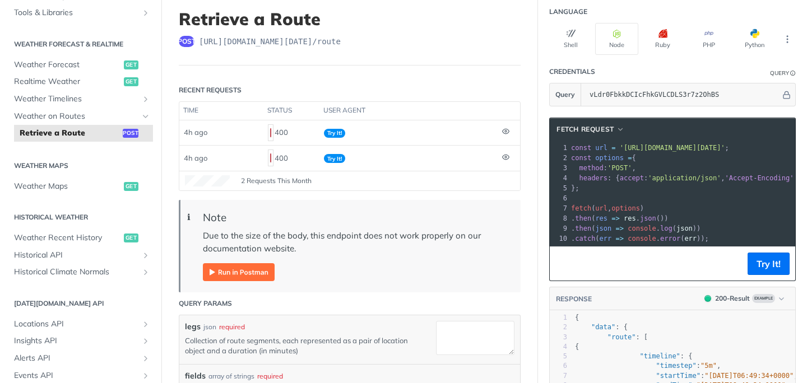  What do you see at coordinates (146, 13) in the screenshot?
I see `button: Show subpages for Tools & Libraries` at bounding box center [146, 13].